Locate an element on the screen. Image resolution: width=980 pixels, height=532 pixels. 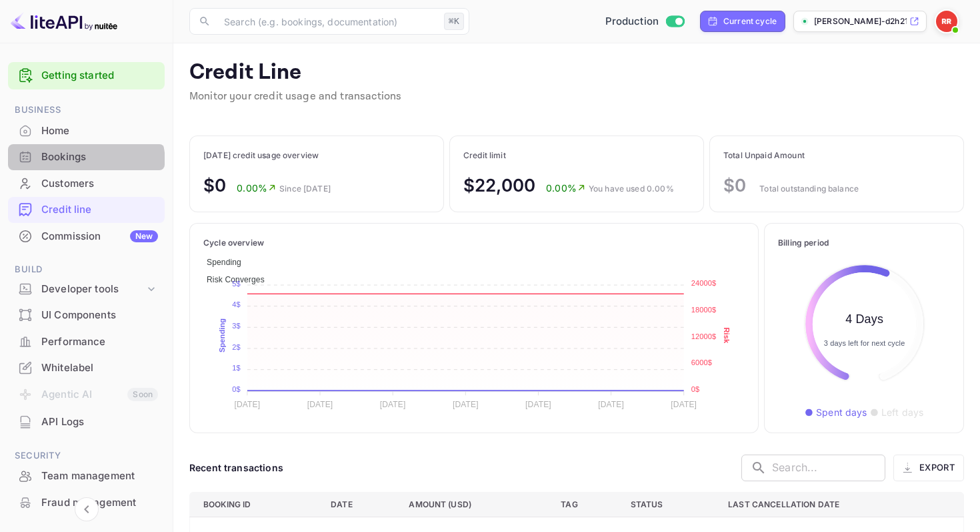
th: Last cancellation date is located at coordinates (840, 504).